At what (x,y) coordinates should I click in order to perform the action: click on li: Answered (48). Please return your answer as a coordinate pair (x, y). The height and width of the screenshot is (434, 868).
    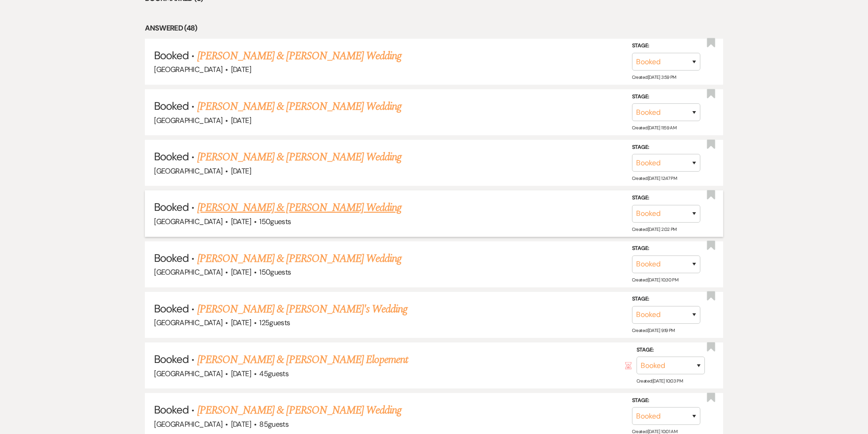
    Looking at the image, I should click on (433, 28).